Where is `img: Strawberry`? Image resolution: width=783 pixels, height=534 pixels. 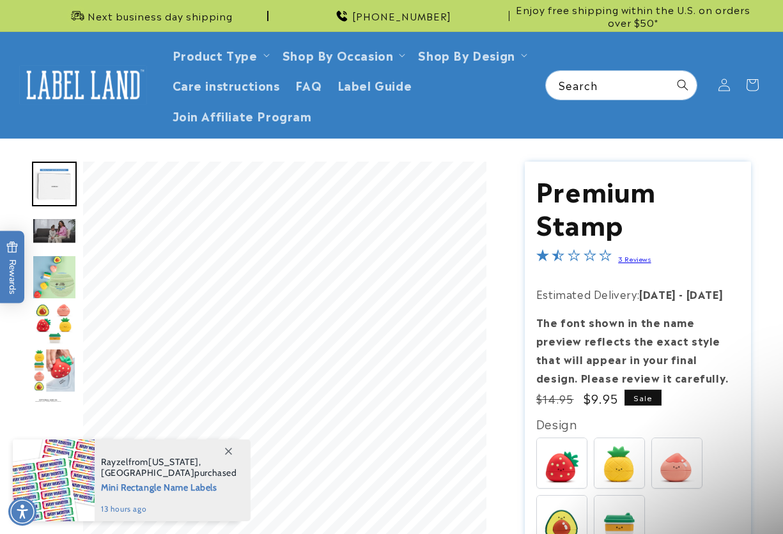 img: Strawberry is located at coordinates (562, 463).